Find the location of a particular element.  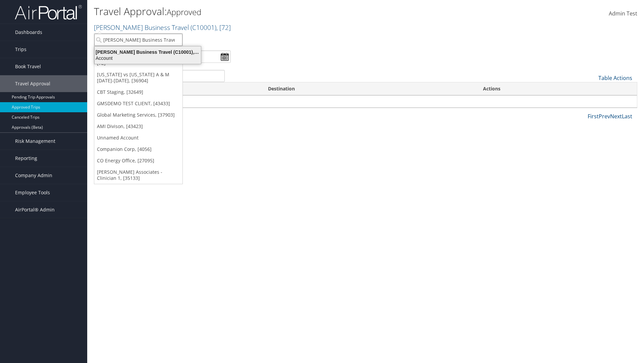

span: Admin Test is located at coordinates (623, 13).